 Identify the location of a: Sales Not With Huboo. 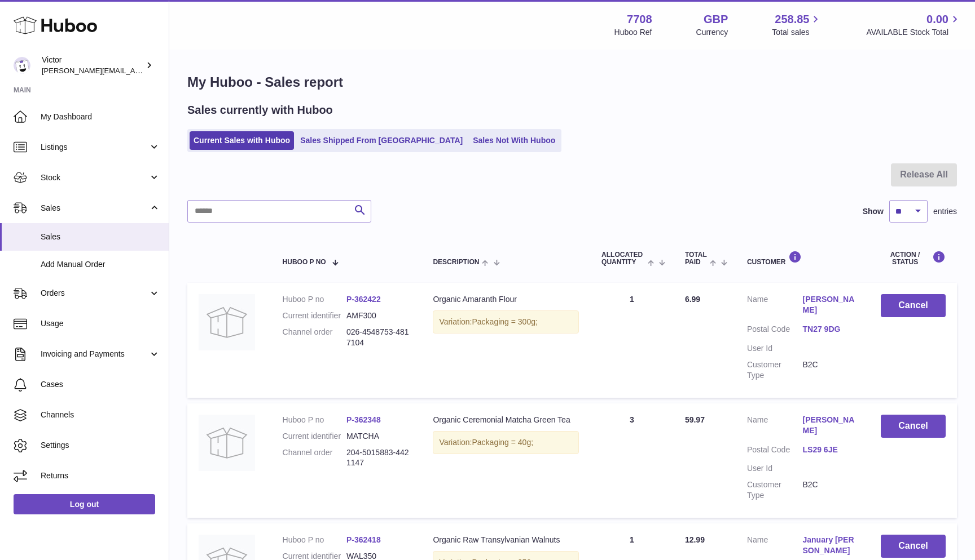
(514, 140).